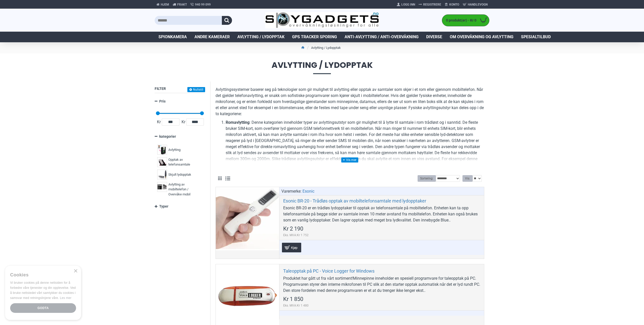 Image resolution: width=644 pixels, height=325 pixels. I want to click on span: Vi bruker cookies på denne nettsiden for å forbedre våre tjenester og din opplevelse. Ved å bruke..., so click(43, 290).